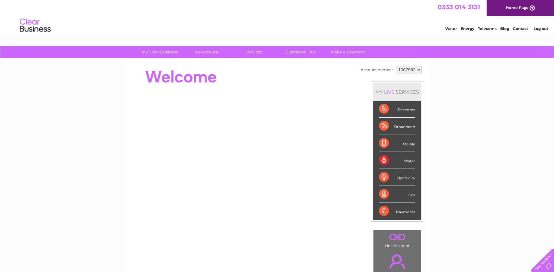 The height and width of the screenshot is (272, 554). Describe the element at coordinates (397, 211) in the screenshot. I see `div: Payments` at that location.